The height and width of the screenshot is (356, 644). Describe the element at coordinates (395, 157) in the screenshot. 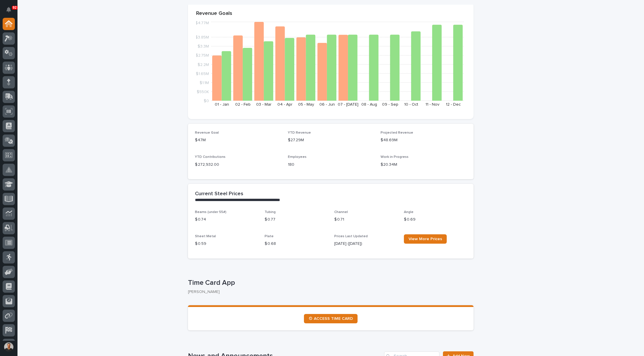

I see `span: Work in Progress` at that location.